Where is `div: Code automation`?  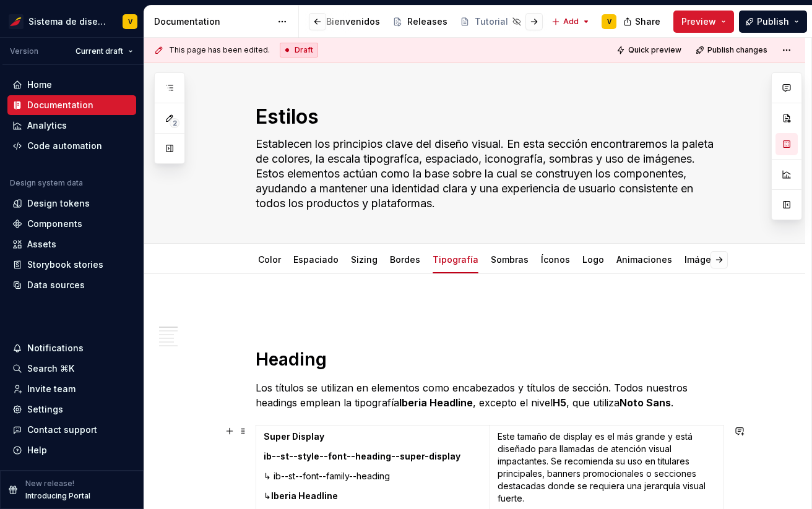
div: Code automation is located at coordinates (64, 146).